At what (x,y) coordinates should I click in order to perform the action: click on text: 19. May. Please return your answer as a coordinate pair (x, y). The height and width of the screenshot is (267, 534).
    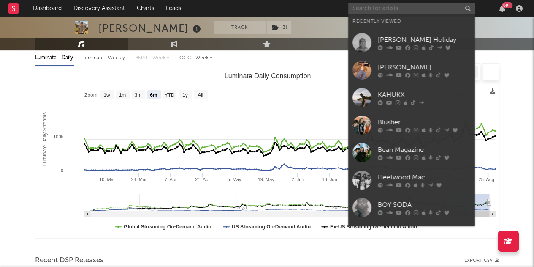
    Looking at the image, I should click on (266, 179).